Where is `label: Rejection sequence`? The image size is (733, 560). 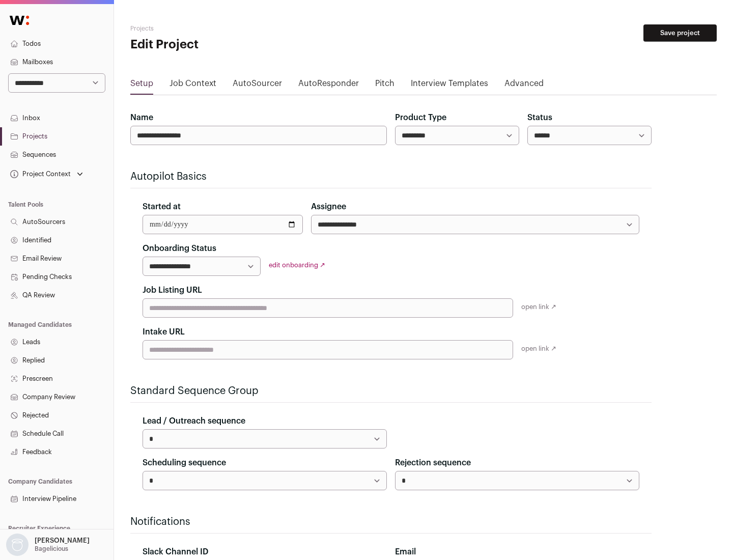 label: Rejection sequence is located at coordinates (433, 463).